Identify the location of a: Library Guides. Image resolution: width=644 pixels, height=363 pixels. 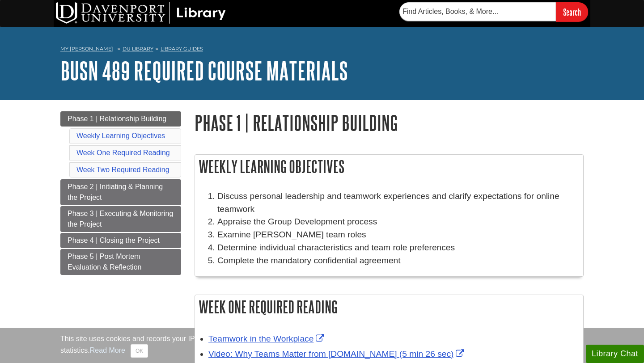
(181, 49).